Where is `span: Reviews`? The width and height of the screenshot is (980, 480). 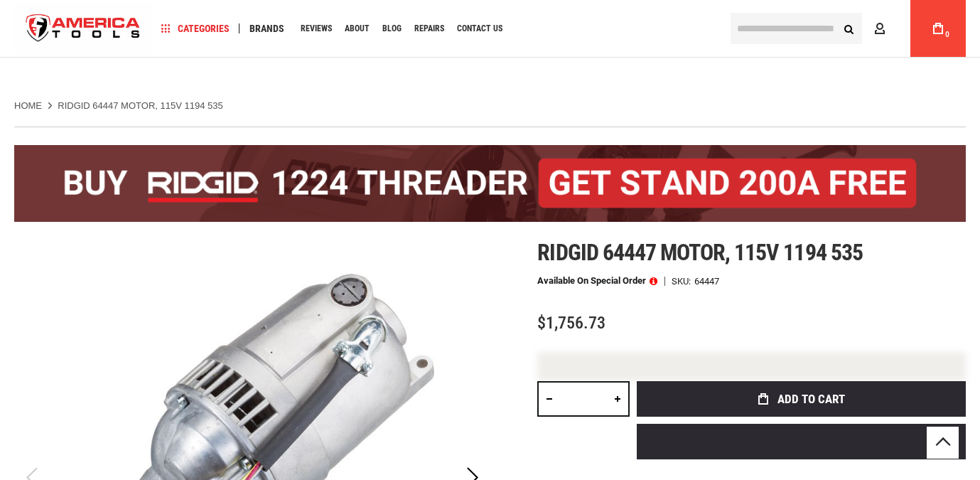 span: Reviews is located at coordinates (316, 28).